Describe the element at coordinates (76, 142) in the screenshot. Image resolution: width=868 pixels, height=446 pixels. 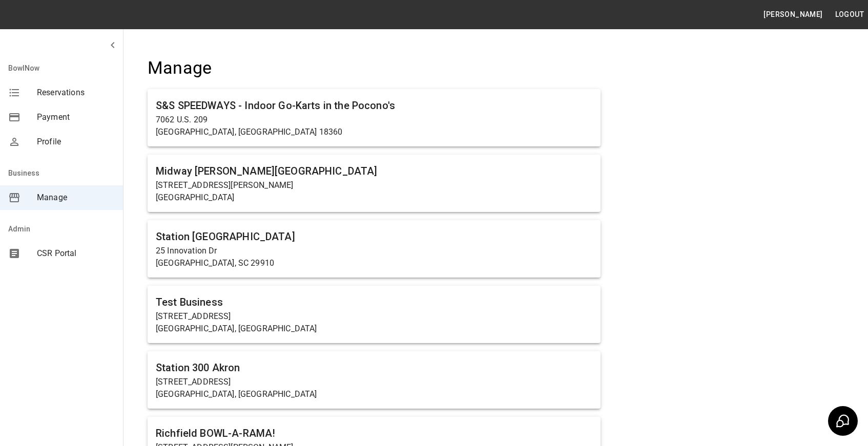
I see `span: Profile` at that location.